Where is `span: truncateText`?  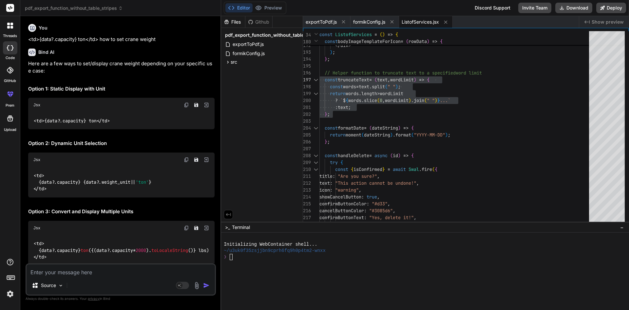
span: truncateText is located at coordinates (354, 80).